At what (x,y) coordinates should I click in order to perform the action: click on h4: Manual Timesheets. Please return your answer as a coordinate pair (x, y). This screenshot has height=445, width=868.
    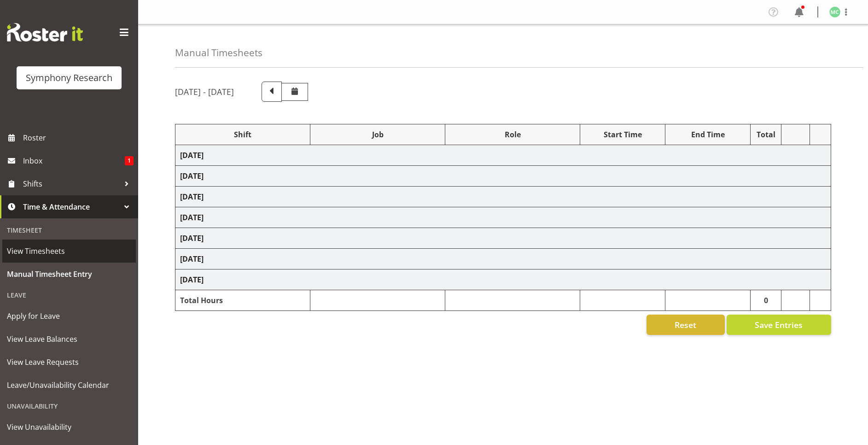
    Looking at the image, I should click on (219, 52).